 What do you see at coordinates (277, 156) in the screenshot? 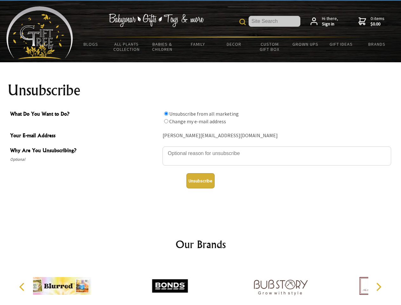
I see `textarea: Why Are You Unsubscribing?` at bounding box center [277, 156].